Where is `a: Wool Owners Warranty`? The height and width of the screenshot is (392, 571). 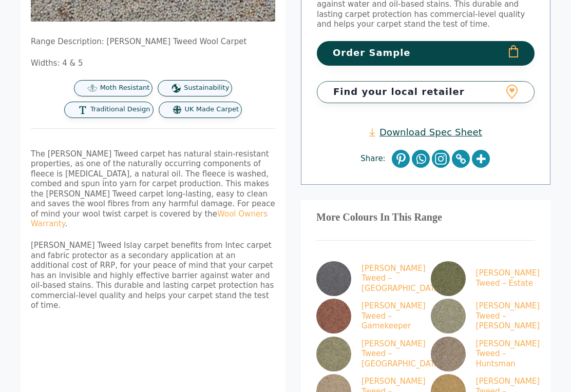
a: Wool Owners Warranty is located at coordinates (149, 220).